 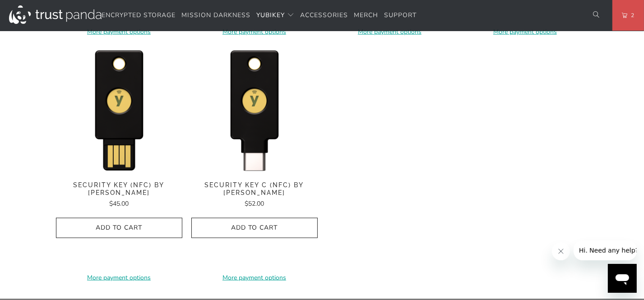 What do you see at coordinates (119, 109) in the screenshot?
I see `img: Security Key (NFC) by Yubico - Trust Panda` at bounding box center [119, 109].